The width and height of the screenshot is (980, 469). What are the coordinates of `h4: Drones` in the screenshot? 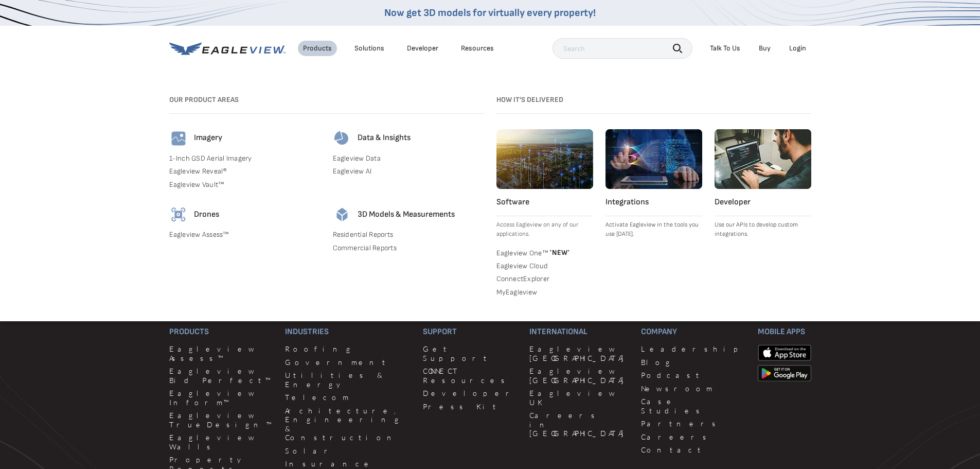 It's located at (207, 214).